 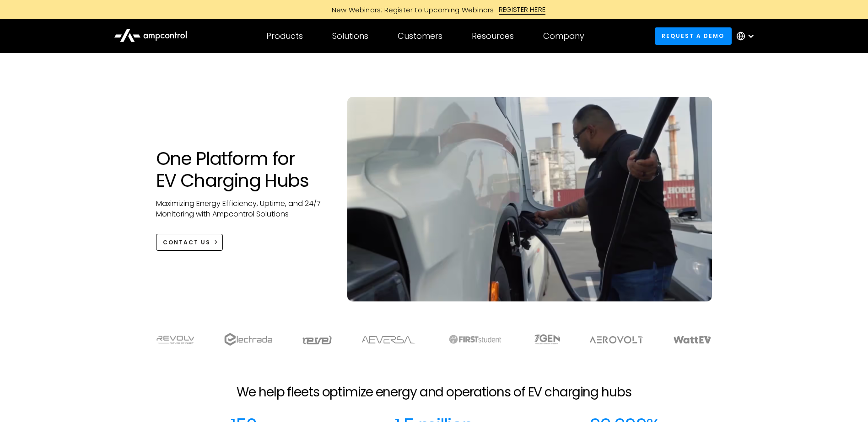 What do you see at coordinates (420, 36) in the screenshot?
I see `div: Customers` at bounding box center [420, 36].